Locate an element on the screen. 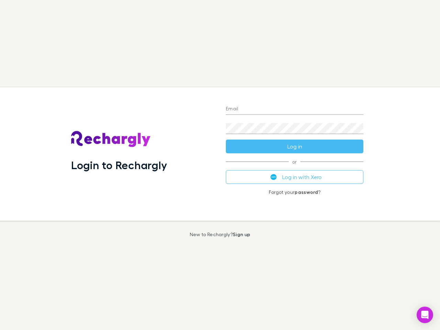 Image resolution: width=440 pixels, height=330 pixels. span: or is located at coordinates (295, 162).